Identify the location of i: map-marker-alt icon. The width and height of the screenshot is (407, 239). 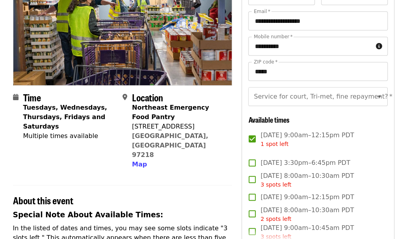
(125, 97).